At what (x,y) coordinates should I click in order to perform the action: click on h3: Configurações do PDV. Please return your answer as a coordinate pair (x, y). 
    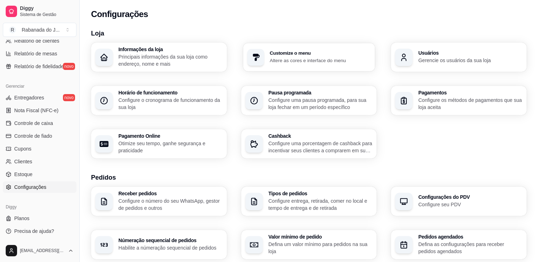
    Looking at the image, I should click on (470, 197).